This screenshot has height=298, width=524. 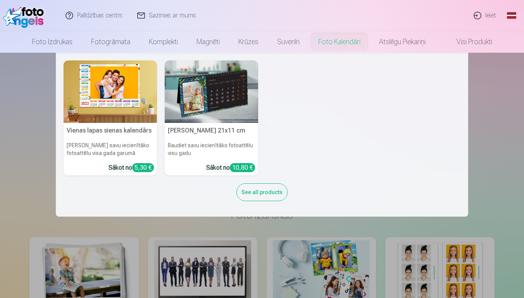 What do you see at coordinates (339, 42) in the screenshot?
I see `a: Foto kalendāri` at bounding box center [339, 42].